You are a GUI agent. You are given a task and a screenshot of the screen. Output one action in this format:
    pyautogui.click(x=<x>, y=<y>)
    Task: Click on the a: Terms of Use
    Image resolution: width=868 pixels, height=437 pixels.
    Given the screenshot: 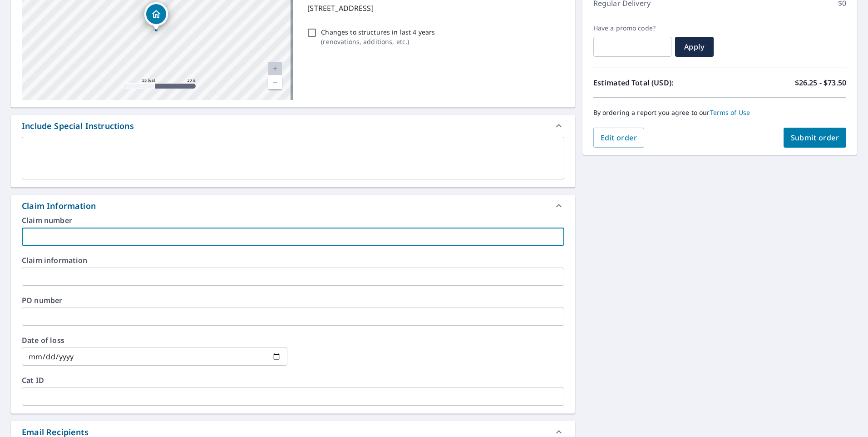 What is the action you would take?
    pyautogui.click(x=730, y=112)
    